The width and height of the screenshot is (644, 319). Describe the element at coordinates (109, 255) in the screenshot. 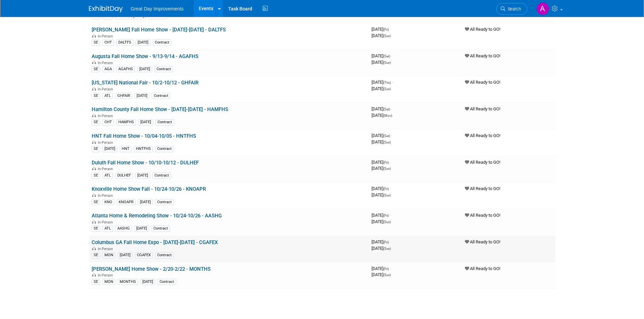

I see `div: MON` at that location.